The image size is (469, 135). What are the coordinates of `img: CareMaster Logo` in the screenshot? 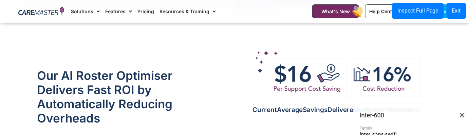 It's located at (41, 12).